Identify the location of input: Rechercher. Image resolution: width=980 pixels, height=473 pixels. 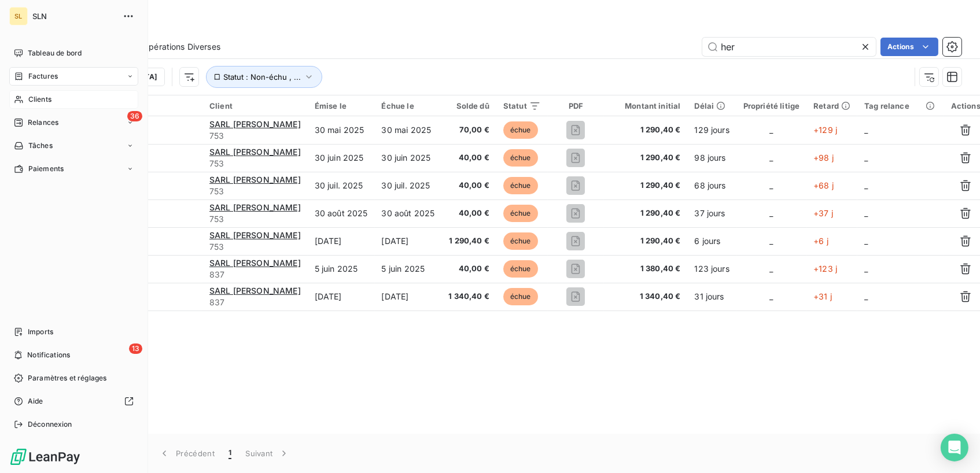
(789, 47).